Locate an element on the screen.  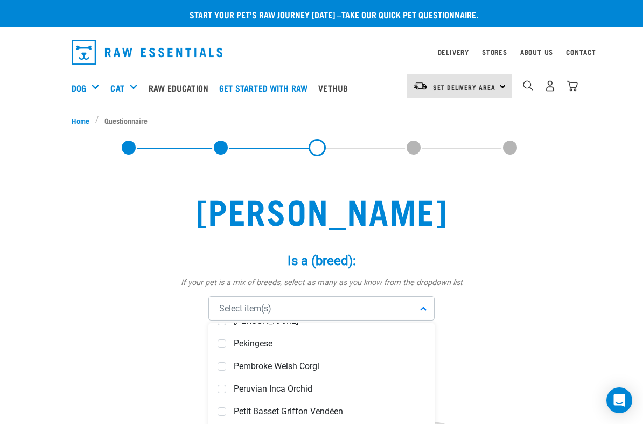
a: Get started with Raw is located at coordinates (266, 88).